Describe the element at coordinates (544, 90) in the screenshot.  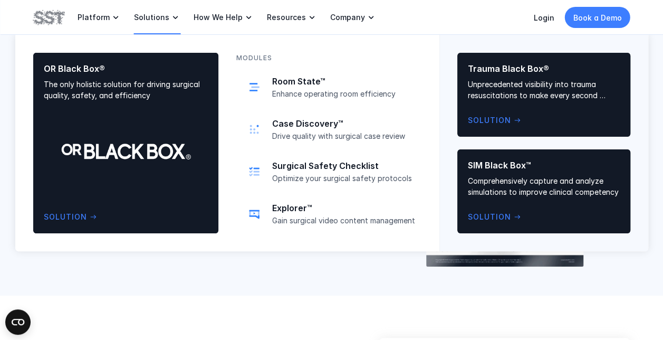
I see `p: Unprecedented visibility into trauma resuscitations to make every second count` at that location.